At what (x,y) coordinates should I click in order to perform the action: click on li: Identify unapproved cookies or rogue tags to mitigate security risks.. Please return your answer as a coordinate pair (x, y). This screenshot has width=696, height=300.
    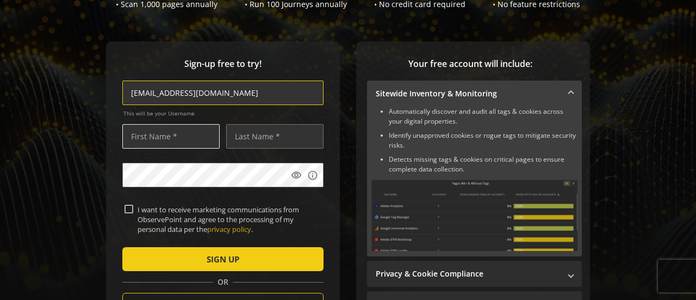
    Looking at the image, I should click on (483, 140).